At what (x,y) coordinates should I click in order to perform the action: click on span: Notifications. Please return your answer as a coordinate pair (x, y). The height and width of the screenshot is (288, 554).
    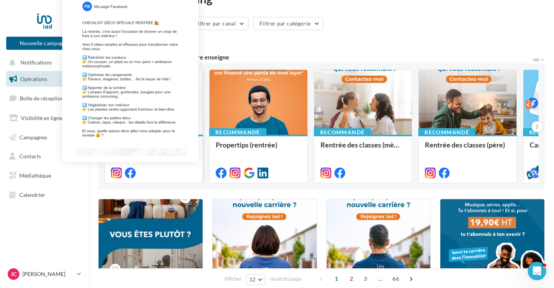
    Looking at the image, I should click on (36, 63).